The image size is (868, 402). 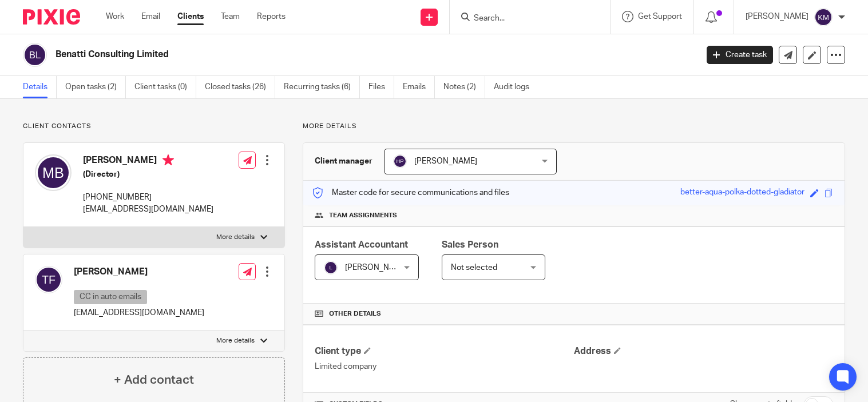 I want to click on a: Notes (2), so click(x=464, y=87).